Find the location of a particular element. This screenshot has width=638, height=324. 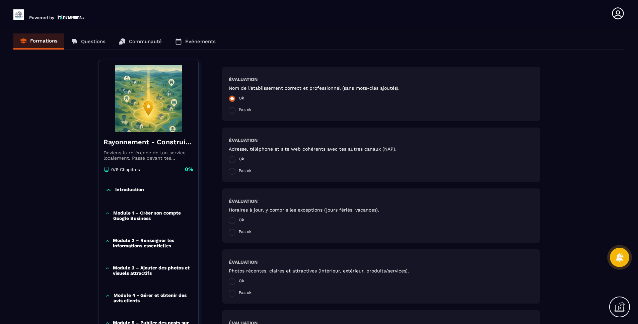

p: 0% is located at coordinates (189, 169).